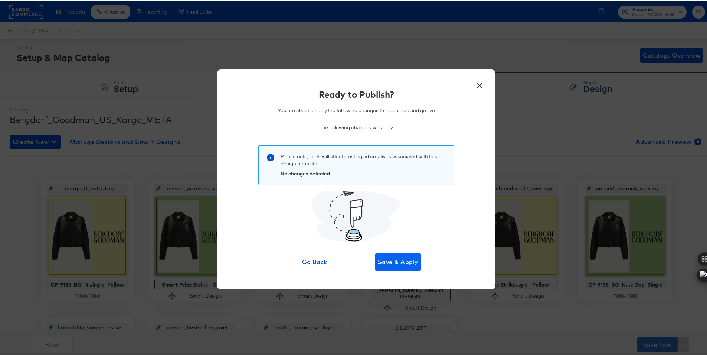 Image resolution: width=707 pixels, height=356 pixels. What do you see at coordinates (305, 172) in the screenshot?
I see `strong: No changes detected` at bounding box center [305, 172].